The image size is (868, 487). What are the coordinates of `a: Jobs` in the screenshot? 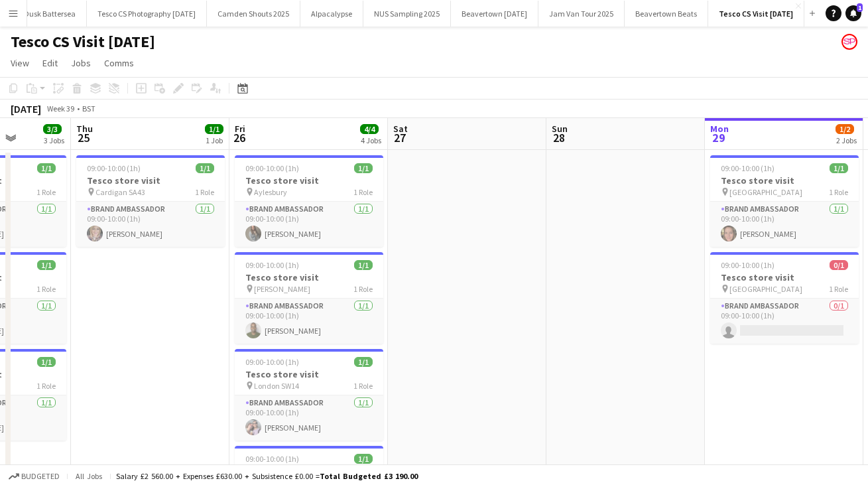 It's located at (81, 63).